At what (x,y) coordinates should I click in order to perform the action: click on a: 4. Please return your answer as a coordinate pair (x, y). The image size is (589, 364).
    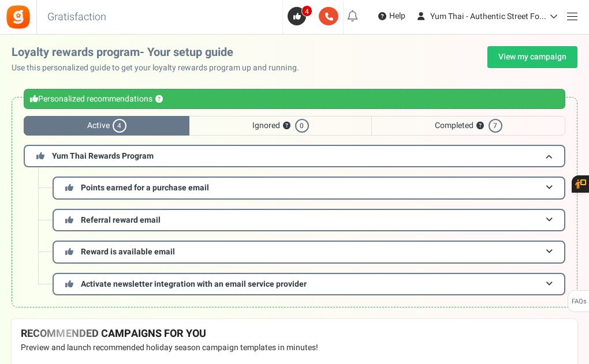
    Looking at the image, I should click on (301, 16).